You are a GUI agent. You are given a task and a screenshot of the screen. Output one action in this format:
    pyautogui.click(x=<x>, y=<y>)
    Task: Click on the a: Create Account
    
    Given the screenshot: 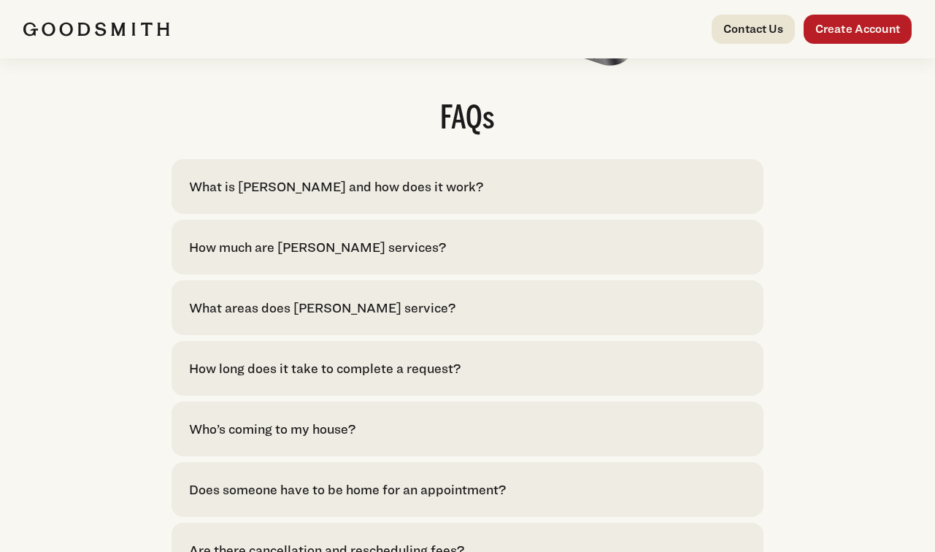 What is the action you would take?
    pyautogui.click(x=858, y=29)
    